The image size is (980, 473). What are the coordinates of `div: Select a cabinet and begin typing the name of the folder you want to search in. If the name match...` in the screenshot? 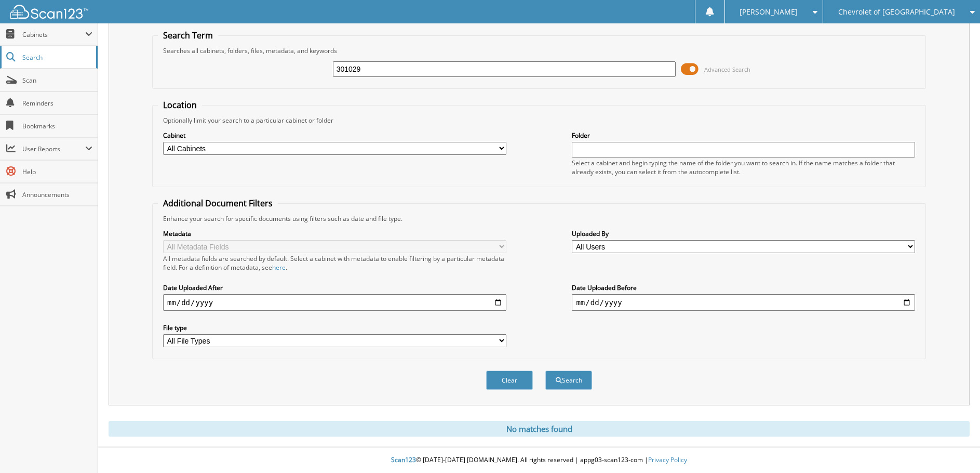 It's located at (743, 168).